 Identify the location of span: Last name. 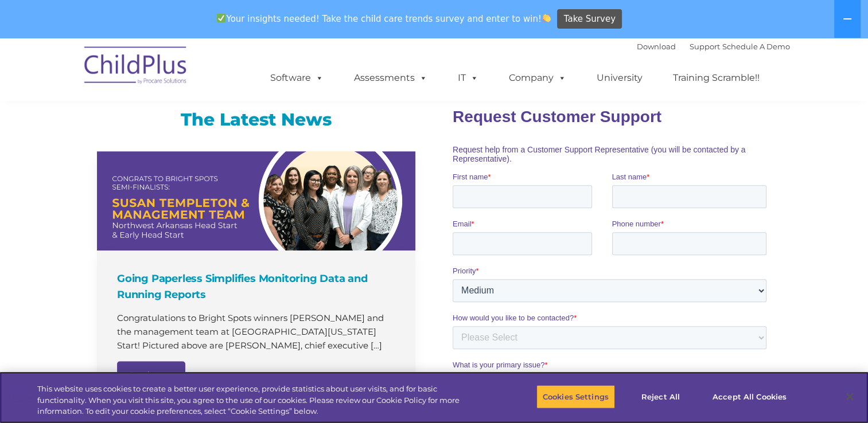
(177, 79).